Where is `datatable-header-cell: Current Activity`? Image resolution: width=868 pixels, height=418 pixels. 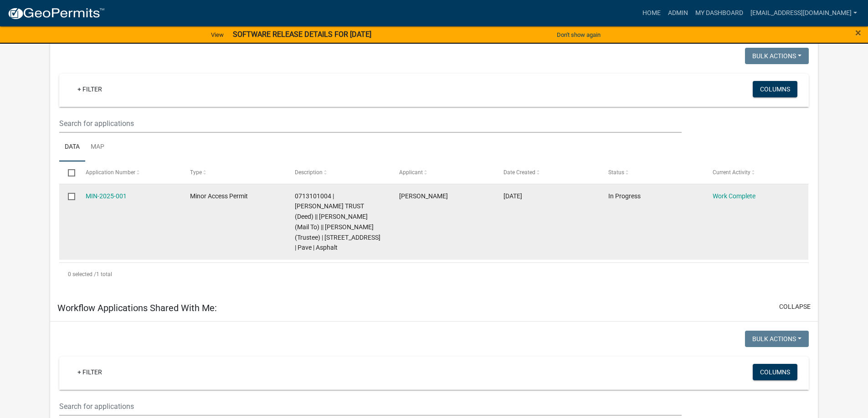 datatable-header-cell: Current Activity is located at coordinates (756, 173).